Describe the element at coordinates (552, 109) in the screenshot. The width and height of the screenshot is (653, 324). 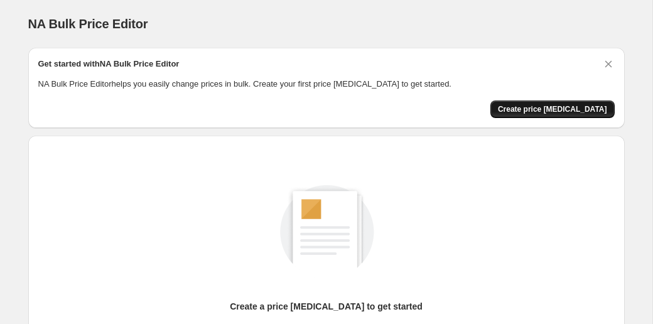
I see `button: Create price change job` at that location.